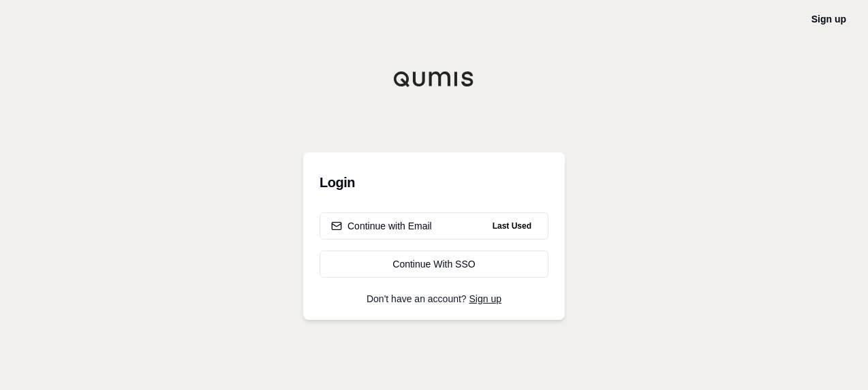 The image size is (868, 390). Describe the element at coordinates (434, 265) in the screenshot. I see `div: Continue With SSO` at that location.